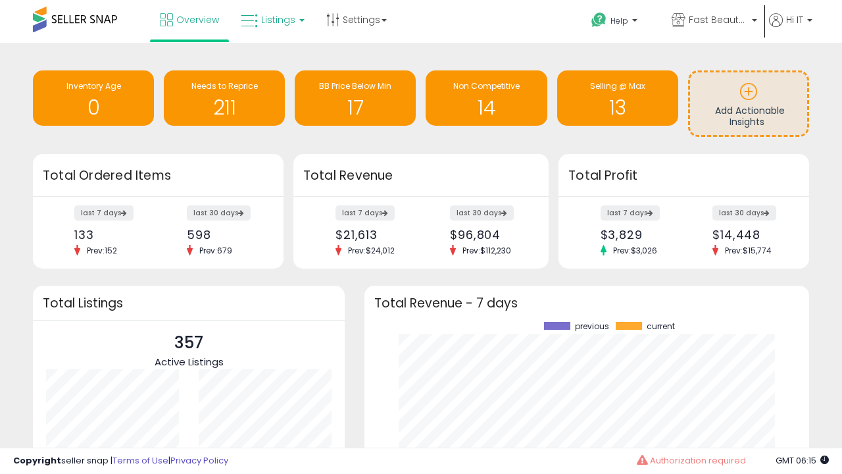  What do you see at coordinates (140, 460) in the screenshot?
I see `a: Terms of Use` at bounding box center [140, 460].